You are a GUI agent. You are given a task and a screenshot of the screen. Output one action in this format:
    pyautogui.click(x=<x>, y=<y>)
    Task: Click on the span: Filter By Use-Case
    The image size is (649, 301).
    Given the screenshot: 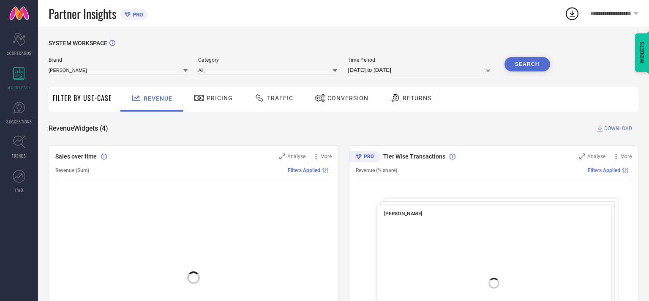 What is the action you would take?
    pyautogui.click(x=82, y=98)
    